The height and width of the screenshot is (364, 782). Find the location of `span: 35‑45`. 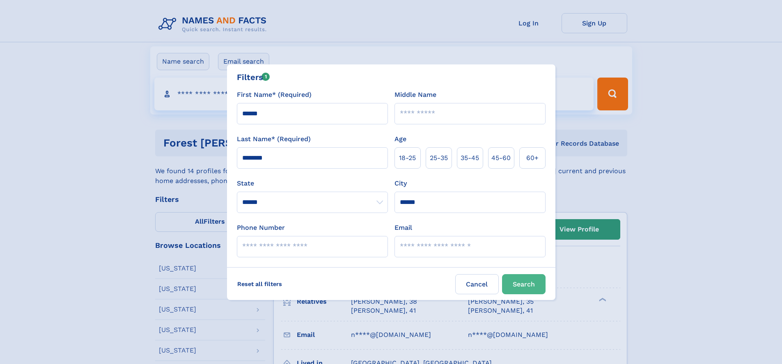

span: 35‑45 is located at coordinates (470, 158).